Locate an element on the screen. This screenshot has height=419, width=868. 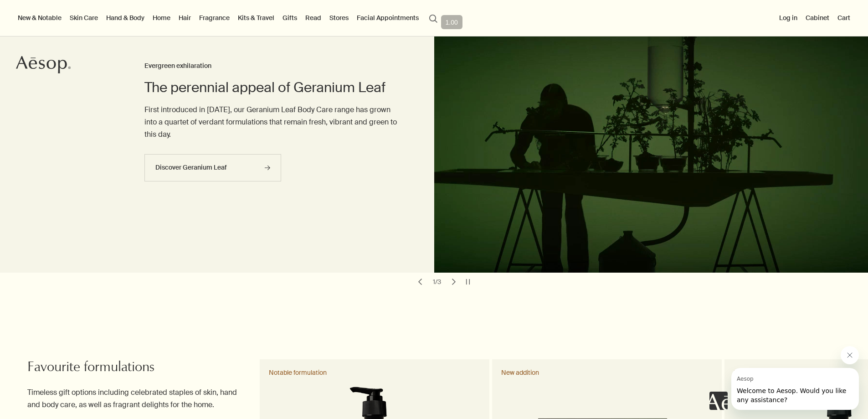
button: New & Notable is located at coordinates (39, 18).